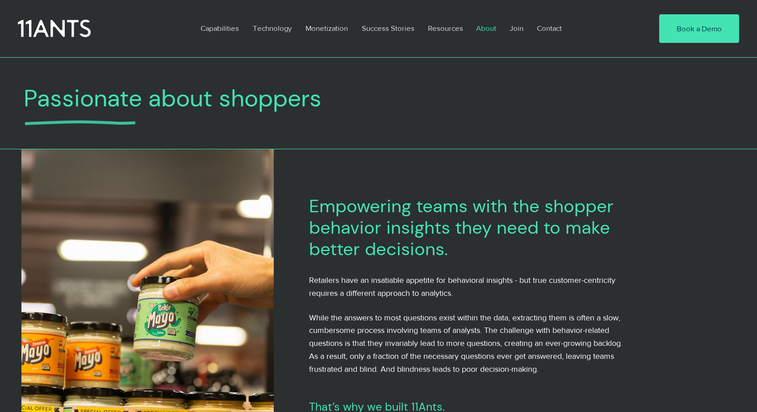 This screenshot has width=757, height=412. Describe the element at coordinates (445, 28) in the screenshot. I see `a: Resources` at that location.